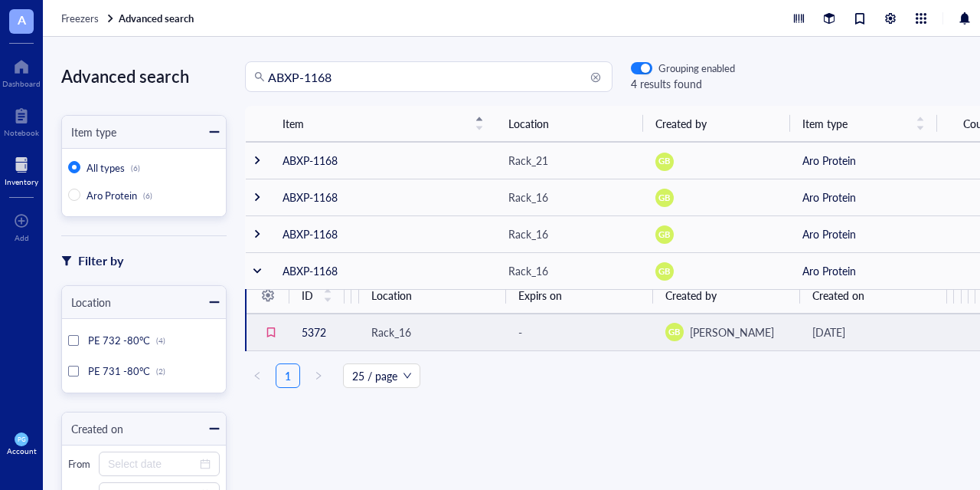 Image resolution: width=980 pixels, height=490 pixels. I want to click on a: Advanced search, so click(157, 18).